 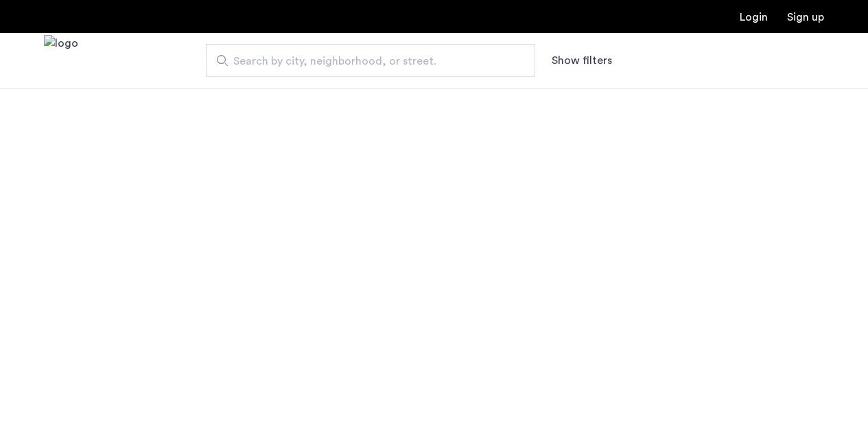 I want to click on a: Login, so click(x=754, y=17).